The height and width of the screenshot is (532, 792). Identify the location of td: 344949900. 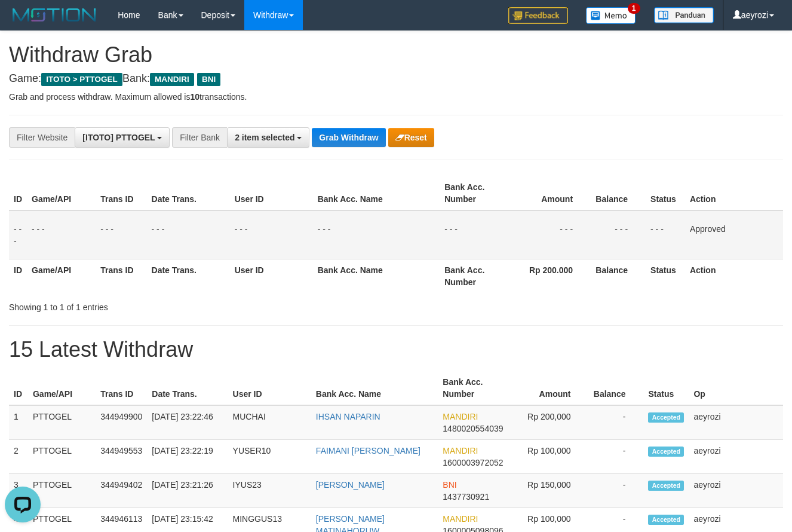
(121, 423).